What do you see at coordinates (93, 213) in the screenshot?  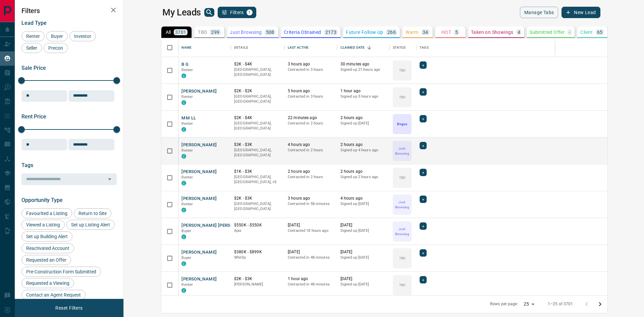 I see `span: Return to Site` at bounding box center [93, 213].